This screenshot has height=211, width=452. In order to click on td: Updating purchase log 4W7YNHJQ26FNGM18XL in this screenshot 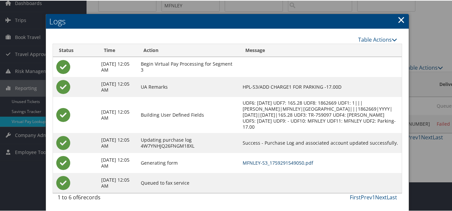, I will do `click(188, 142)`.